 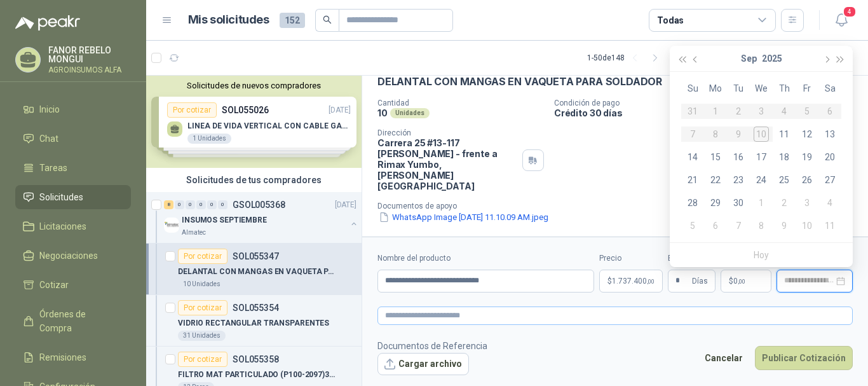 What do you see at coordinates (486, 258) in the screenshot?
I see `label: Nombre del producto` at bounding box center [486, 258].